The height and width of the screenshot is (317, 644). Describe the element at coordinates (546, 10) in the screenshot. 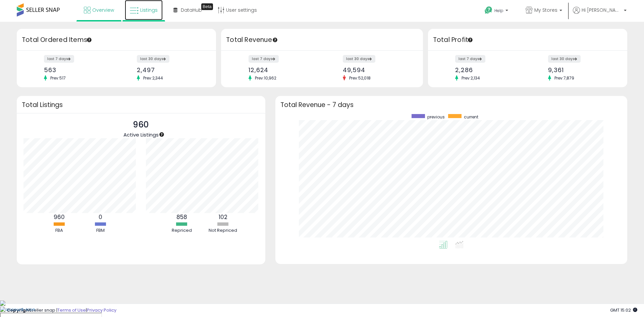

I see `span: My Stores` at that location.